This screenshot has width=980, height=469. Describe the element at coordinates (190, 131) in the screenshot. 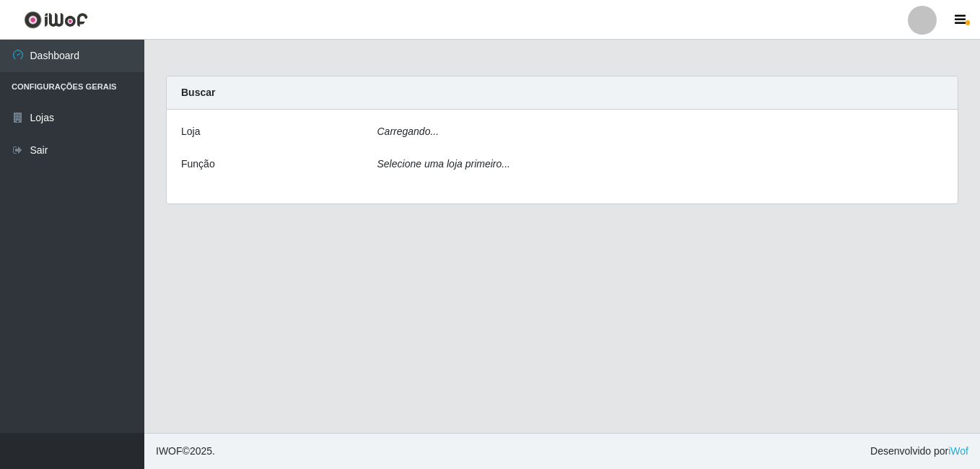

I see `label: Loja` at that location.